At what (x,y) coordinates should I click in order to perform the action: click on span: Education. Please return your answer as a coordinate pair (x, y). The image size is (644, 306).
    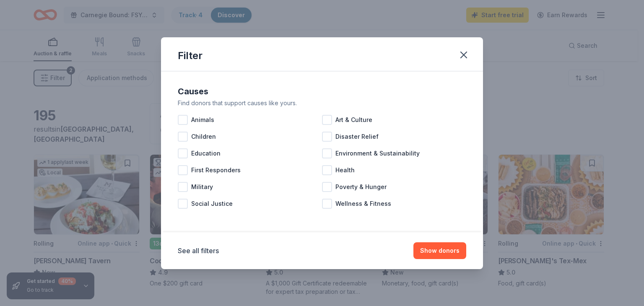
    Looking at the image, I should click on (206, 153).